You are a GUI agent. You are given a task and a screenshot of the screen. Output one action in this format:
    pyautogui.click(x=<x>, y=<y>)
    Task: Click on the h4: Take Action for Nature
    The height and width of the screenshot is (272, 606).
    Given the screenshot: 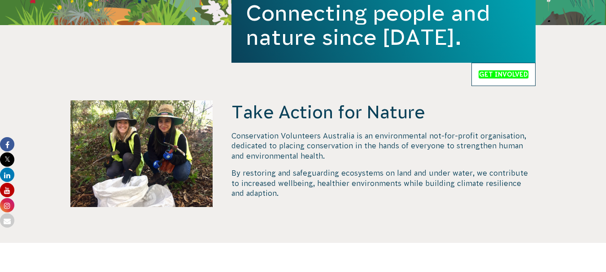 What is the action you would take?
    pyautogui.click(x=384, y=112)
    